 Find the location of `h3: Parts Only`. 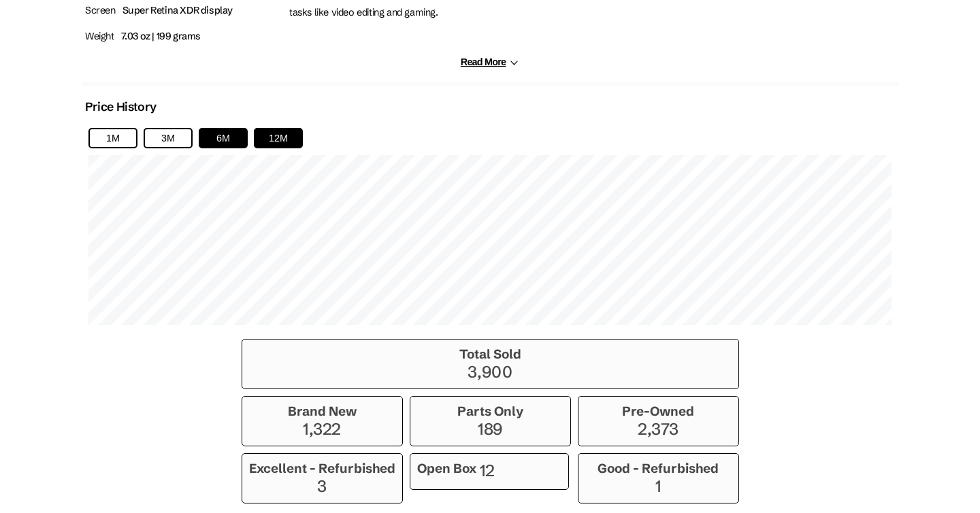

h3: Parts Only is located at coordinates (490, 411).